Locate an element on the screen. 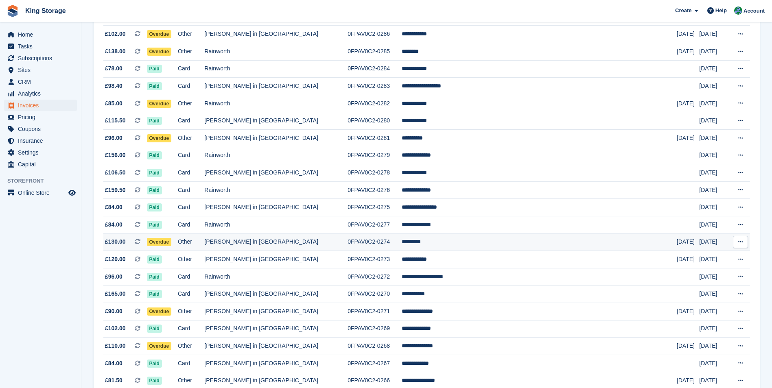 This screenshot has height=388, width=772. td: 0FPAV0C2-0272 is located at coordinates (374, 277).